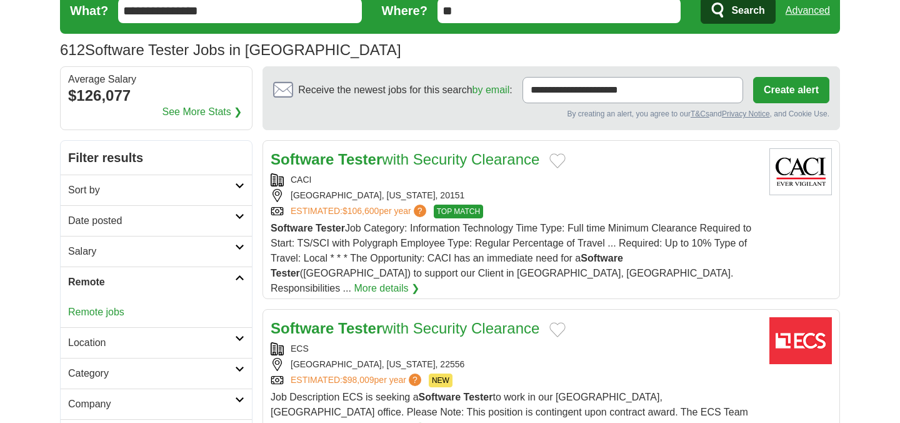  Describe the element at coordinates (746, 114) in the screenshot. I see `a: Privacy Notice` at that location.